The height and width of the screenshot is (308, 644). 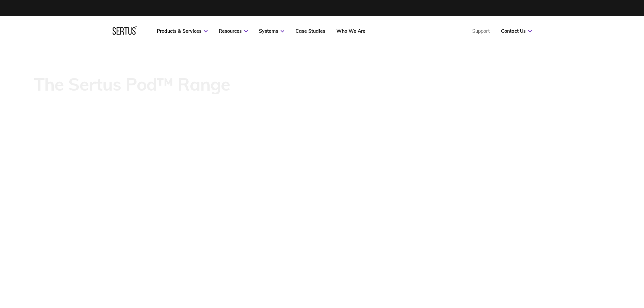 I want to click on p: The Sertus Pod™ Range, so click(x=132, y=84).